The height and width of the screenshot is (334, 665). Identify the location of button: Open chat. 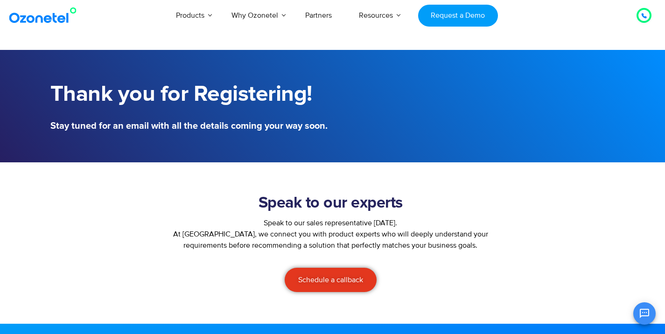
(645, 314).